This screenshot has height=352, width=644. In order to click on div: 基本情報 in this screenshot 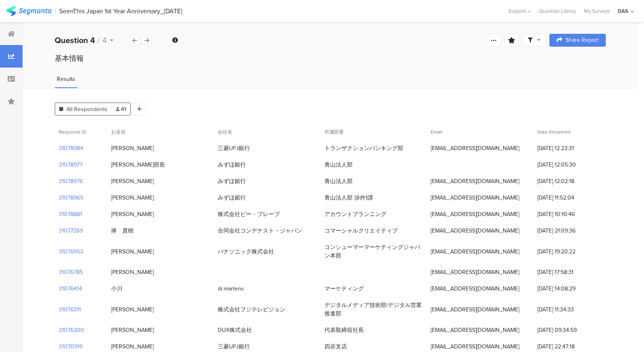, I will do `click(330, 59)`.